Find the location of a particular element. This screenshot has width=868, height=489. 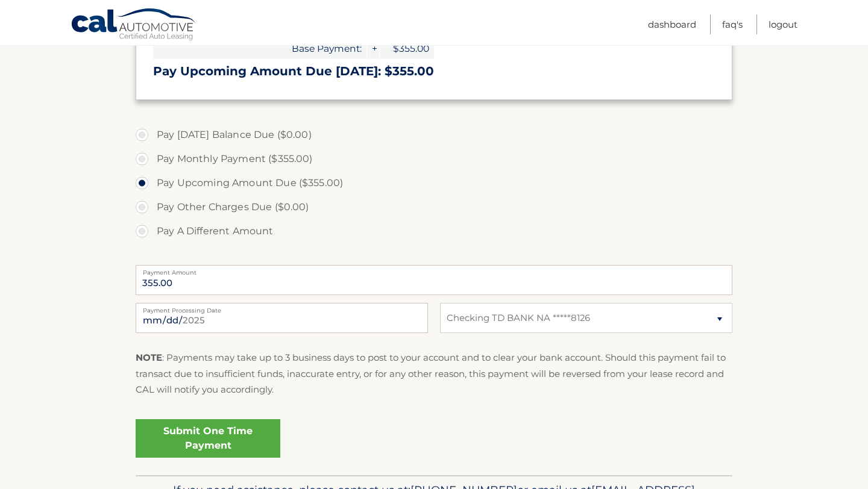

span: $355.00 is located at coordinates (407, 48).